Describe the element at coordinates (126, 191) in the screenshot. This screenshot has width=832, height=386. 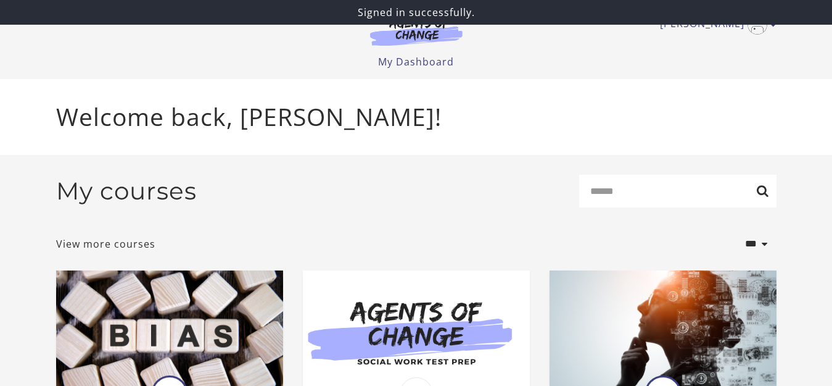
I see `h2: My courses` at that location.